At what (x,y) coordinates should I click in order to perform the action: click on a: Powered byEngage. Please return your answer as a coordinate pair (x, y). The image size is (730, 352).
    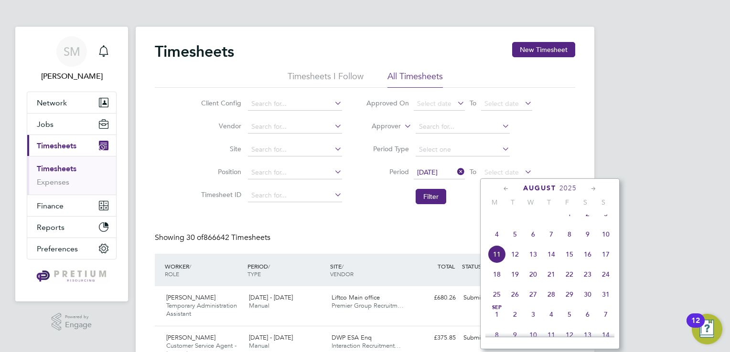
    Looking at the image, I should click on (72, 322).